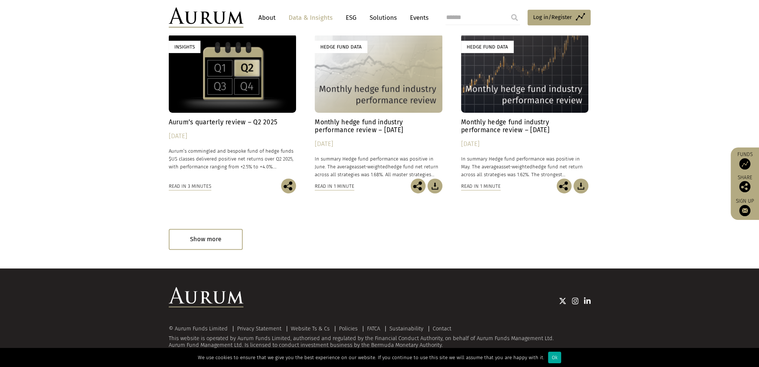 This screenshot has width=759, height=367. What do you see at coordinates (380, 337) in the screenshot?
I see `div: This website is operated by Aurum Funds Limited, authorised and regulated by the Financial Conduc...` at bounding box center [380, 337].